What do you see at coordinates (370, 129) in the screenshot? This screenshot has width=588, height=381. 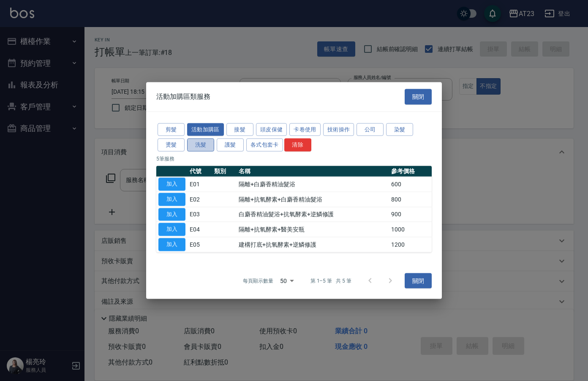 I see `button: 公司` at bounding box center [370, 129].